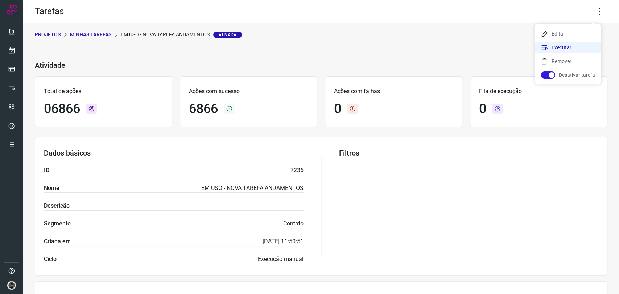 The width and height of the screenshot is (619, 294). Describe the element at coordinates (50, 259) in the screenshot. I see `label: Ciclo` at that location.